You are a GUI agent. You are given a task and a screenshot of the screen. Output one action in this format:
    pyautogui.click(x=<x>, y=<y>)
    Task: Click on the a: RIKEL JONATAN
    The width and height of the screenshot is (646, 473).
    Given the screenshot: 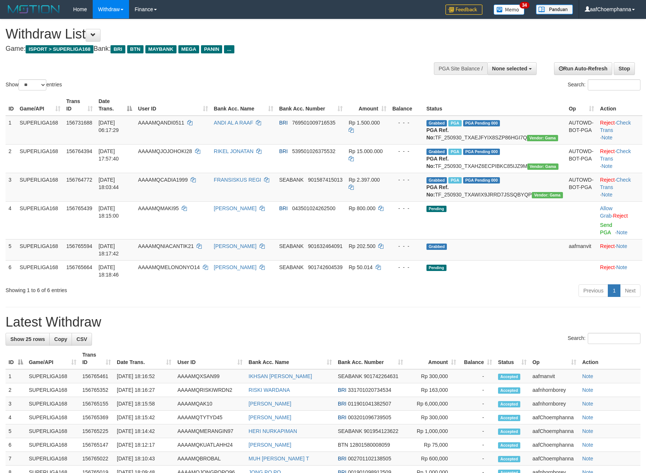 What is the action you would take?
    pyautogui.click(x=234, y=151)
    